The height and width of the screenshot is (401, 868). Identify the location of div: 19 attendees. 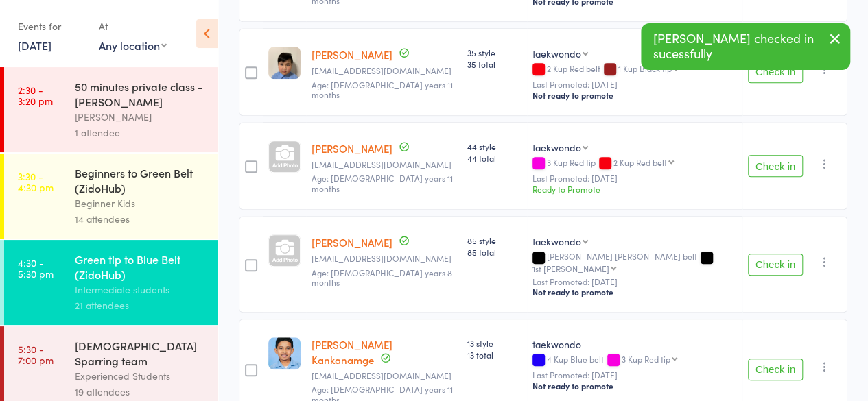
(140, 391).